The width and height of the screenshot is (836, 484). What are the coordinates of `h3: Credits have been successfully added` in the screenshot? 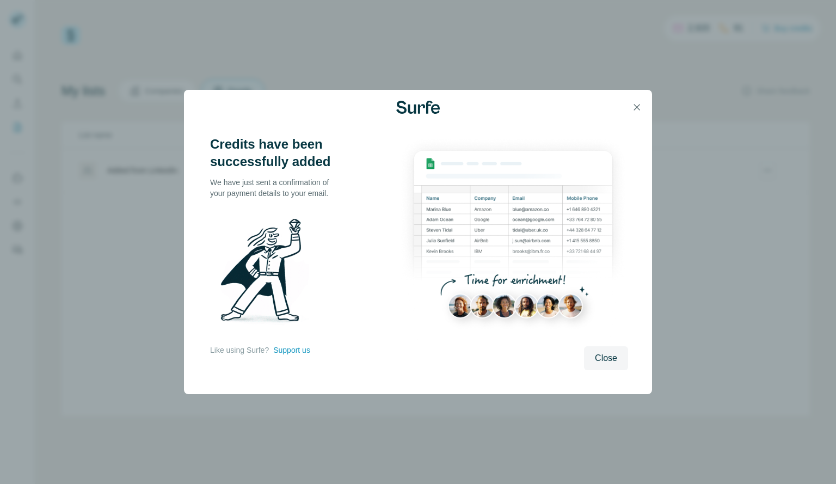 It's located at (275, 153).